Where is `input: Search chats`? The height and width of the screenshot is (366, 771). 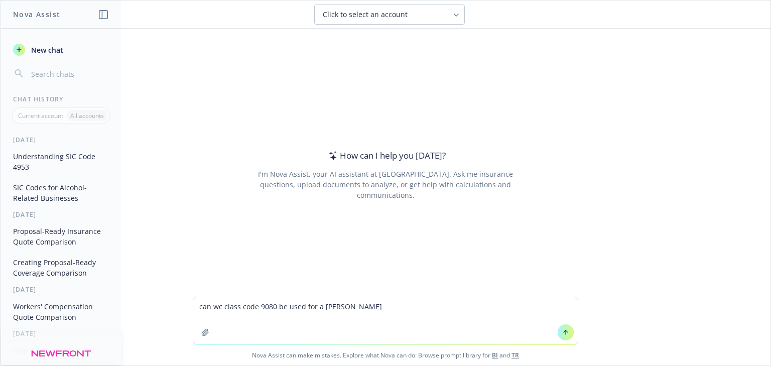 input: Search chats is located at coordinates (69, 74).